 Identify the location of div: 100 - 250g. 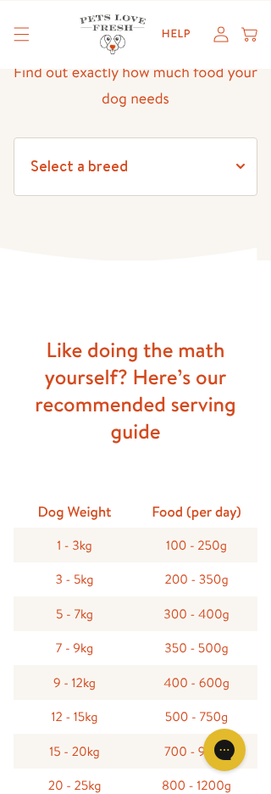
(197, 544).